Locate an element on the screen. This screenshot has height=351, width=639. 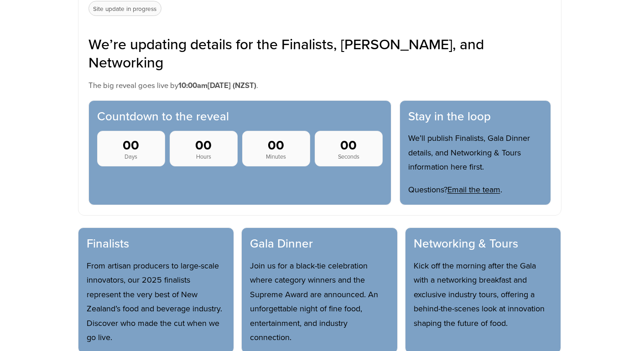
h3: Finalists is located at coordinates (156, 244).